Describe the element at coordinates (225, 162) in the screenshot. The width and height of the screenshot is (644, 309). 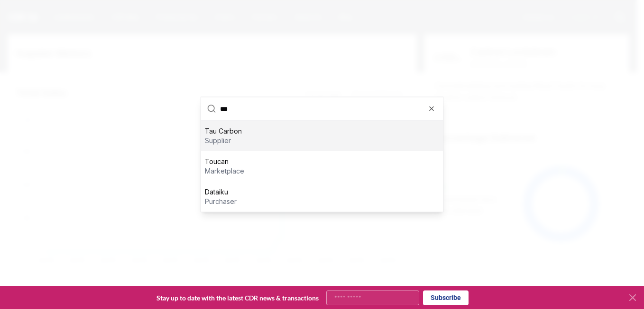
I see `p: Toucan` at that location.